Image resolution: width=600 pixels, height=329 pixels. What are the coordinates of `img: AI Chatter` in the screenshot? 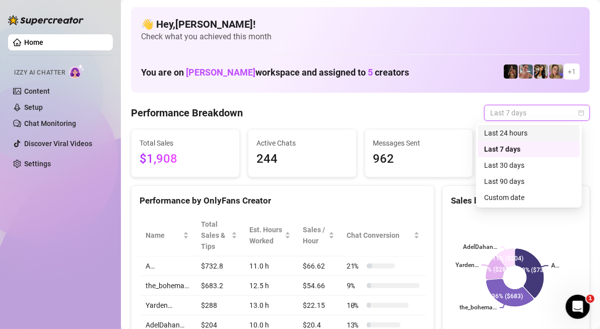 It's located at (77, 71).